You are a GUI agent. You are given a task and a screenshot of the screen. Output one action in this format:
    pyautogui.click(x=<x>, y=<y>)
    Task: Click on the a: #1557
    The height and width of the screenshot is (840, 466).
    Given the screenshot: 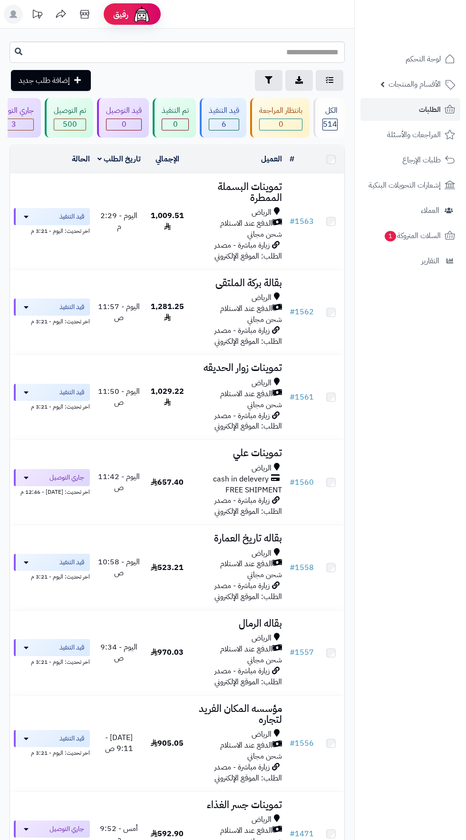 What is the action you would take?
    pyautogui.click(x=302, y=652)
    